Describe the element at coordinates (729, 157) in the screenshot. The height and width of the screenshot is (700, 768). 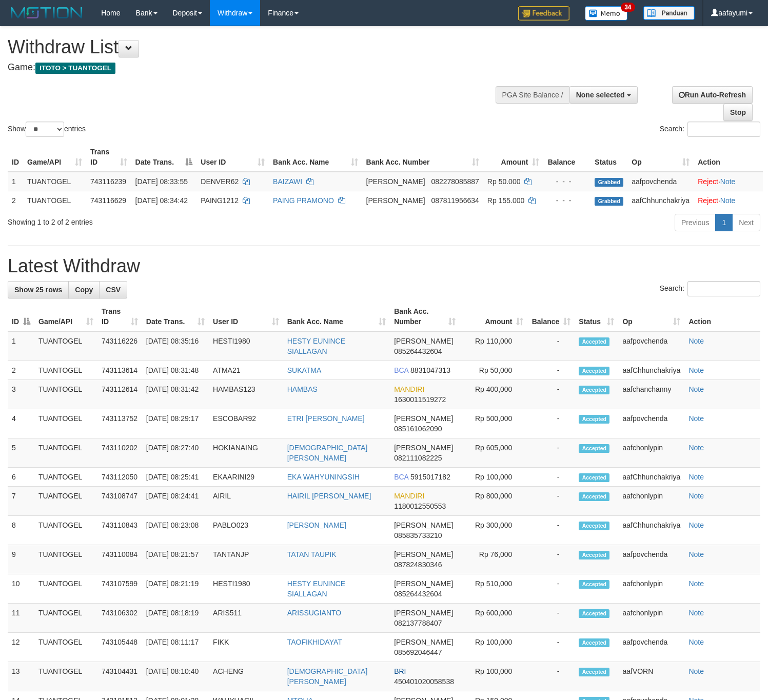
I see `th: Action` at that location.